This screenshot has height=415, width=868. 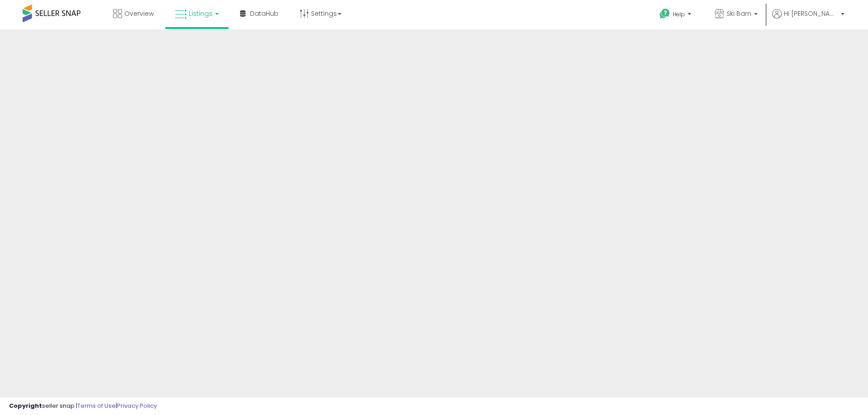 I want to click on strong: Copyright, so click(x=26, y=406).